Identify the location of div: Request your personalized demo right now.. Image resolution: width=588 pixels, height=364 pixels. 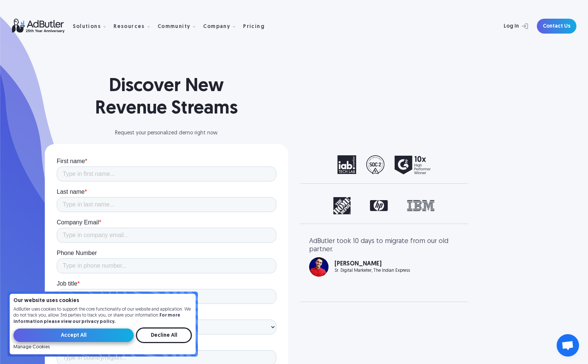
(166, 133).